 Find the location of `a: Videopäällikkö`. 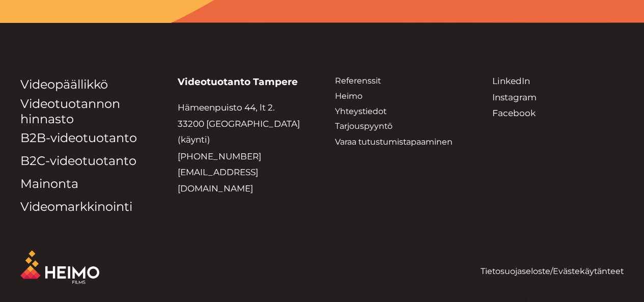

a: Videopäällikkö is located at coordinates (64, 84).